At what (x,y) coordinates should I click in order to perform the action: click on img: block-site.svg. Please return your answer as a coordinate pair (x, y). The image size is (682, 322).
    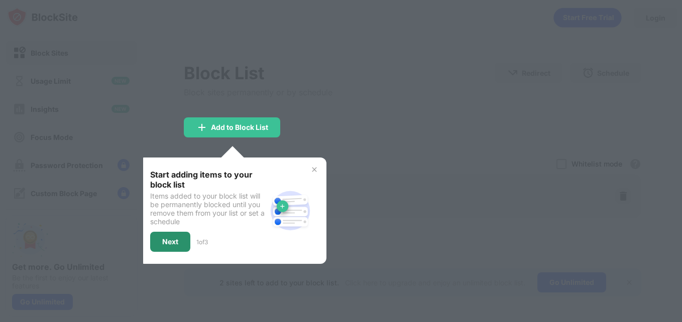
    Looking at the image, I should click on (290, 211).